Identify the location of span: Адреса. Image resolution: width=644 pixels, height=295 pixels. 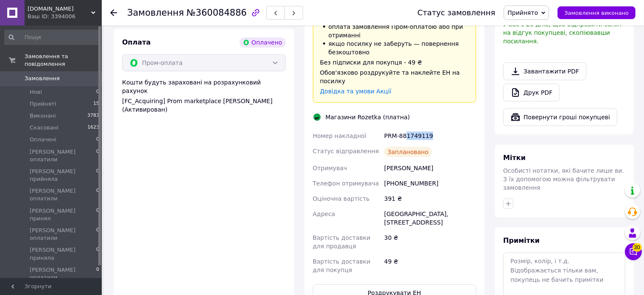
(324, 214).